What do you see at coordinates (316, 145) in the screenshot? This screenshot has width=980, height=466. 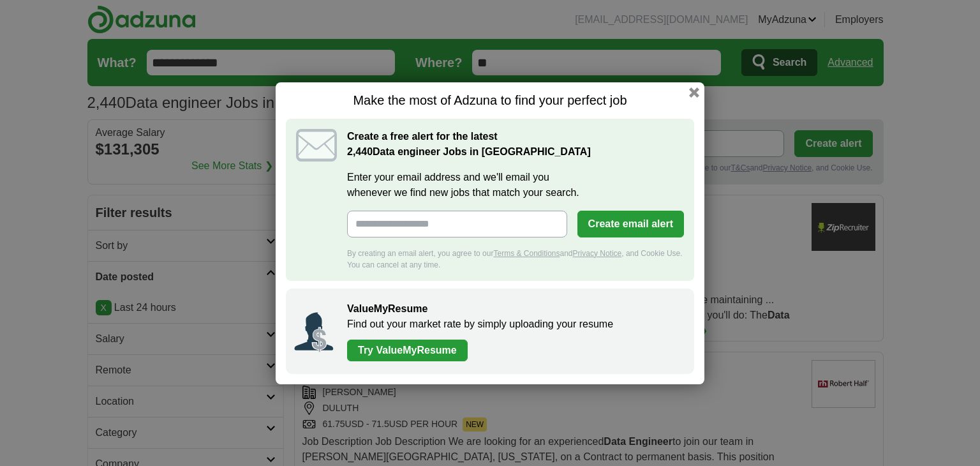 I see `img: icon_email.svg` at bounding box center [316, 145].